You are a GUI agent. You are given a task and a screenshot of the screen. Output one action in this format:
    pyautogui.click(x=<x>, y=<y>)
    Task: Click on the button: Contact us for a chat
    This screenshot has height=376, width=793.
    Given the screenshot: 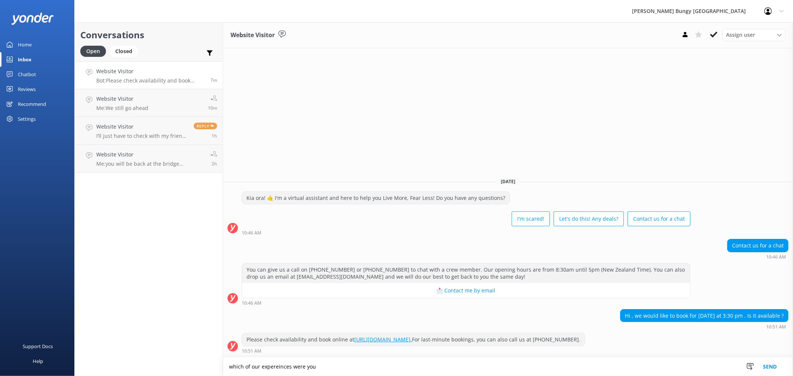 What is the action you would take?
    pyautogui.click(x=659, y=219)
    